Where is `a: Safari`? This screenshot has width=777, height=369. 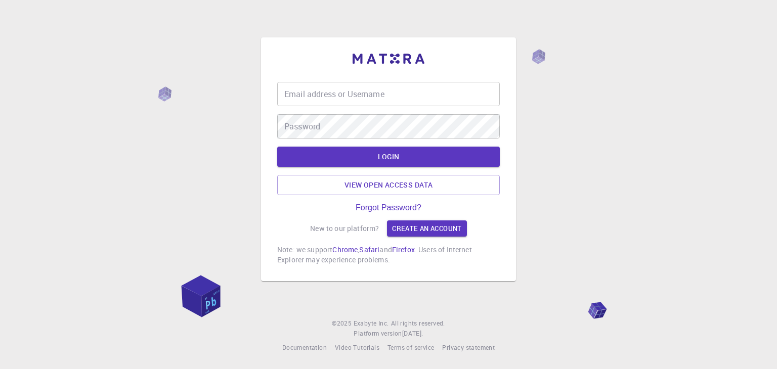 a: Safari is located at coordinates (369, 249).